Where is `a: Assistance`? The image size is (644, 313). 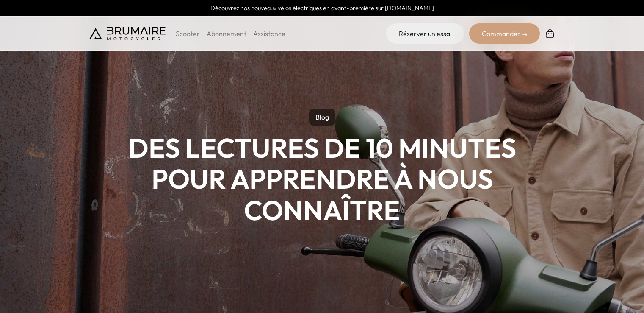 a: Assistance is located at coordinates (270, 34).